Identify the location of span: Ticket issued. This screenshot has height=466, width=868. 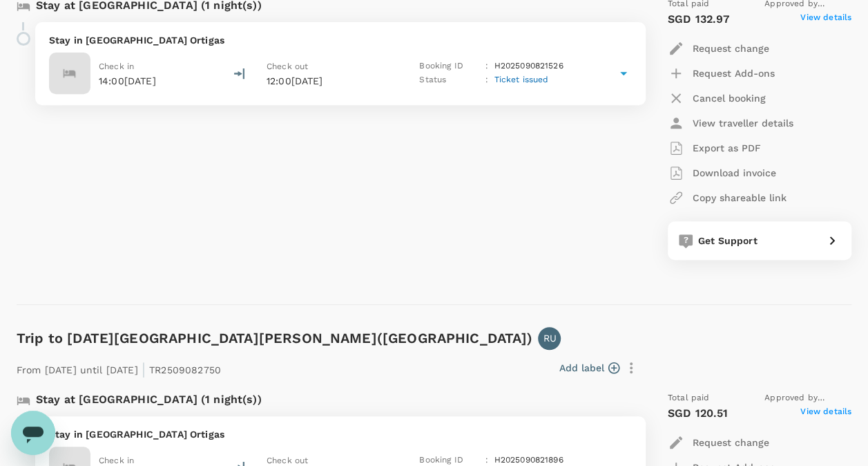
(521, 79).